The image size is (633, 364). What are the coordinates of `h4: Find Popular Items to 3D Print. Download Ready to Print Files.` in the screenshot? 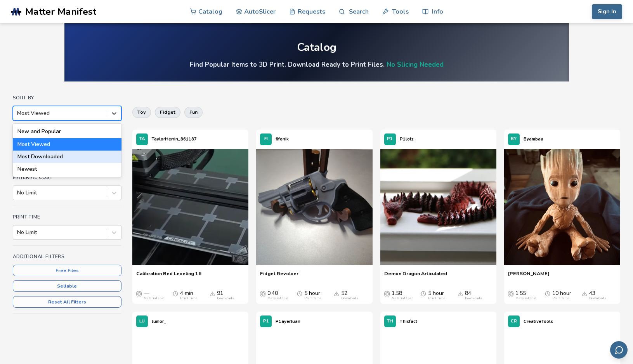 It's located at (316, 64).